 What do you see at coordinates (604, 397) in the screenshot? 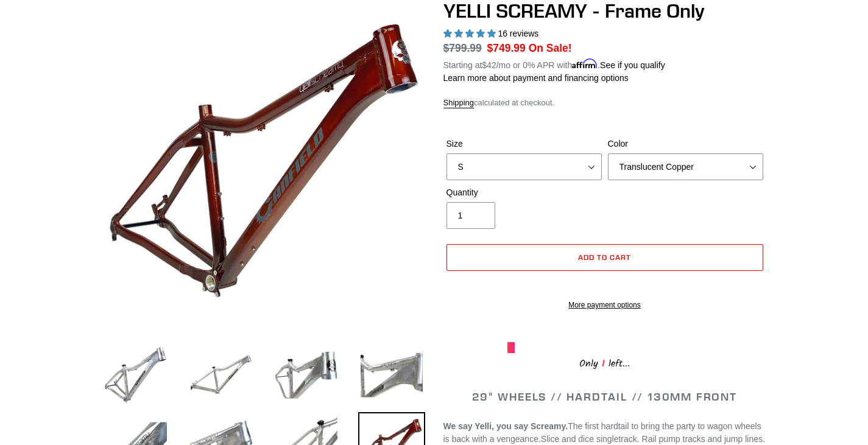
I see `span: 29" WHEELS // HARDTAIL // 130MM FRONT` at bounding box center [604, 397].